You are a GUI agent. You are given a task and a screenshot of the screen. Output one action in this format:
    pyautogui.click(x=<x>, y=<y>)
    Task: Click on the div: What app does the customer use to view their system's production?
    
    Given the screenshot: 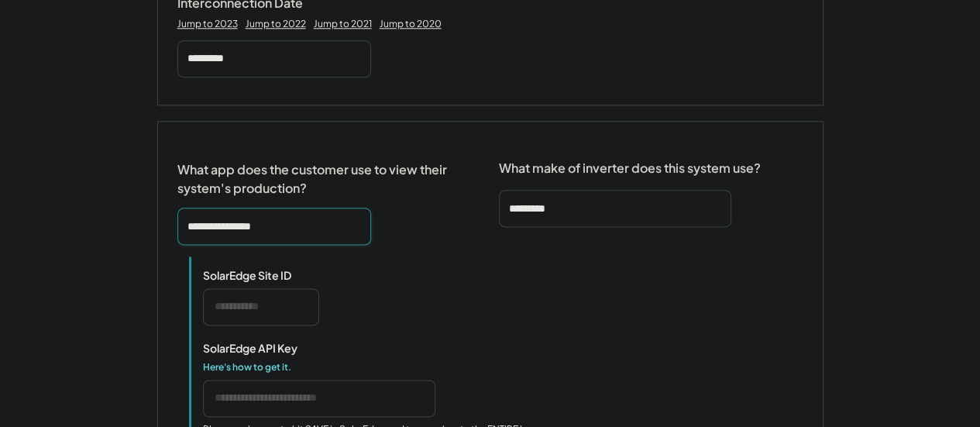 What is the action you would take?
    pyautogui.click(x=322, y=171)
    